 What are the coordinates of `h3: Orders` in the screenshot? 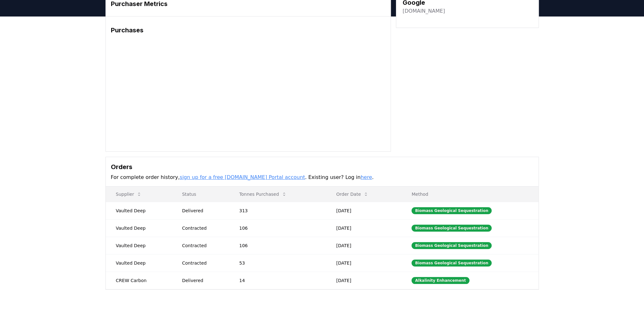 It's located at (322, 167).